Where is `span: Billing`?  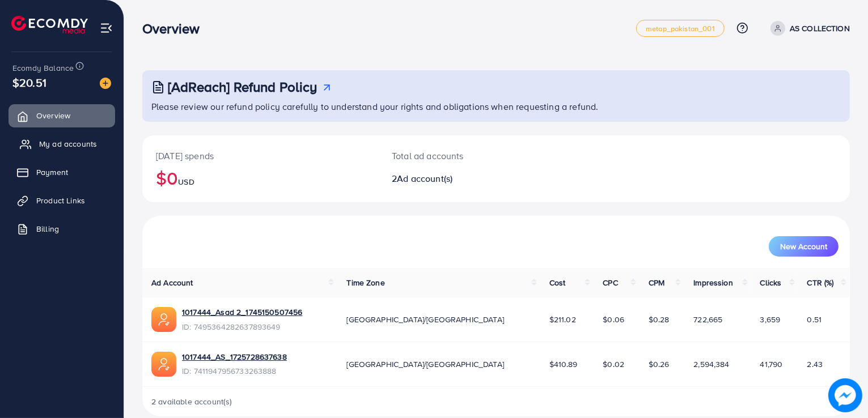 span: Billing is located at coordinates (48, 229).